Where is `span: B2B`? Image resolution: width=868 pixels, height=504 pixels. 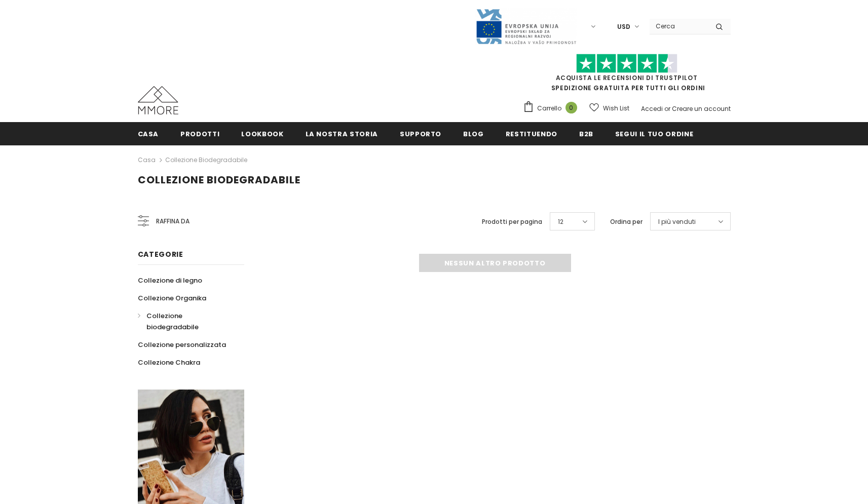 span: B2B is located at coordinates (586, 133).